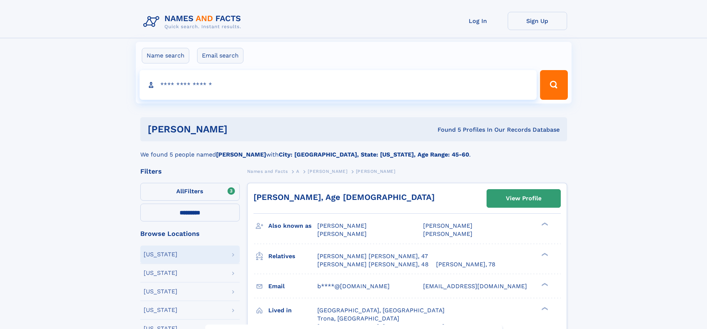 Image resolution: width=707 pixels, height=329 pixels. Describe the element at coordinates (220, 56) in the screenshot. I see `label: Email search` at that location.